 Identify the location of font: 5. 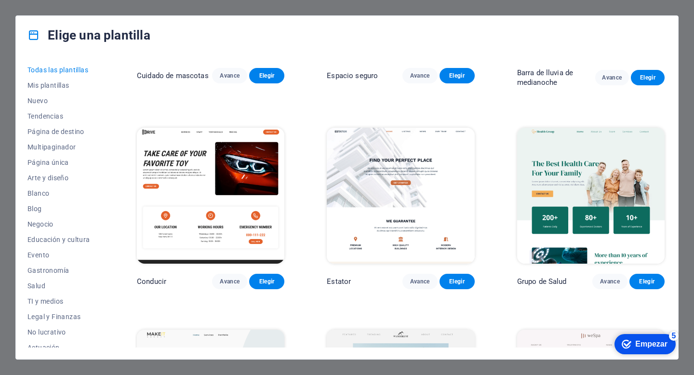
(76, 6).